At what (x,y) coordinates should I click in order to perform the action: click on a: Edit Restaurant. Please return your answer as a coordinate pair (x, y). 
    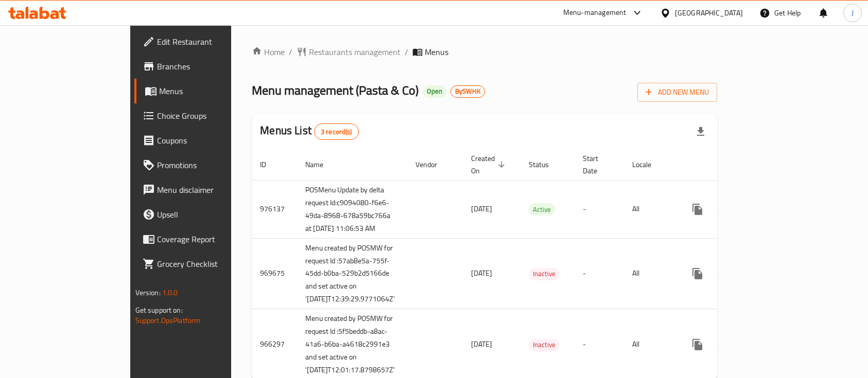
    Looking at the image, I should click on (205, 42).